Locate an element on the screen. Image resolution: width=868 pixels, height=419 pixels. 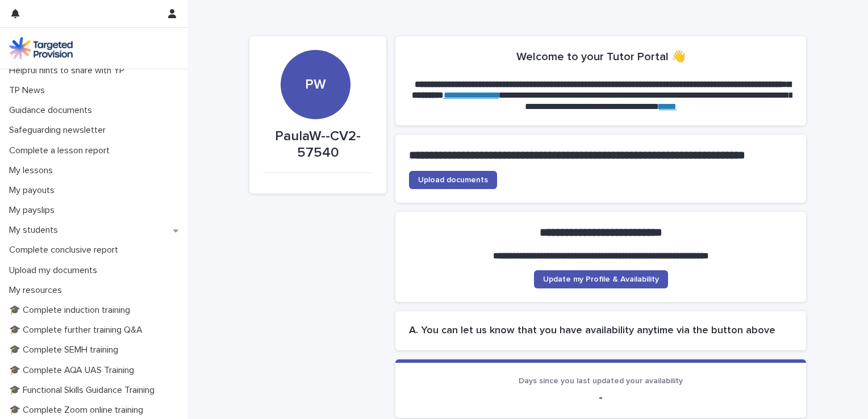
p: 🎓 Complete further training Q&A is located at coordinates (78, 330).